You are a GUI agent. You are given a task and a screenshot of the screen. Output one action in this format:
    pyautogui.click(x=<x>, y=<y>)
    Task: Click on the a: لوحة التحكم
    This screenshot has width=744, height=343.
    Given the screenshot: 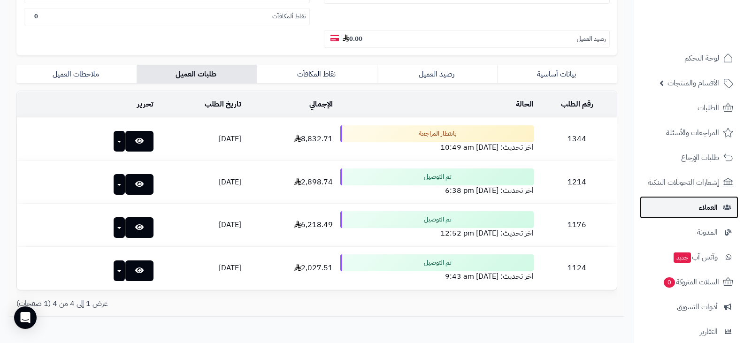 What is the action you would take?
    pyautogui.click(x=689, y=58)
    